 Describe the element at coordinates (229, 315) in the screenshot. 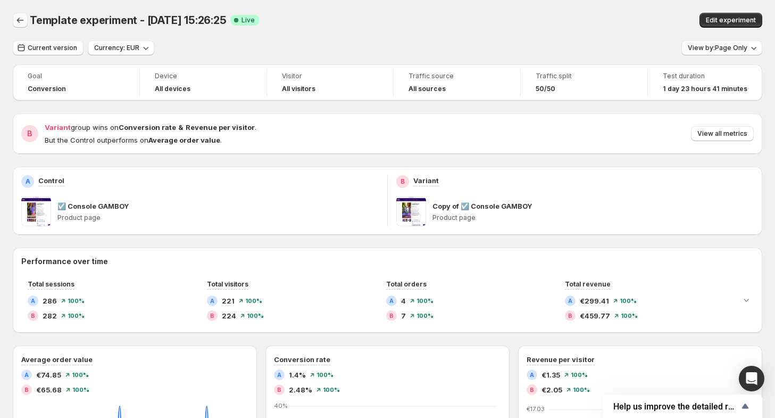

I see `span: 224` at that location.